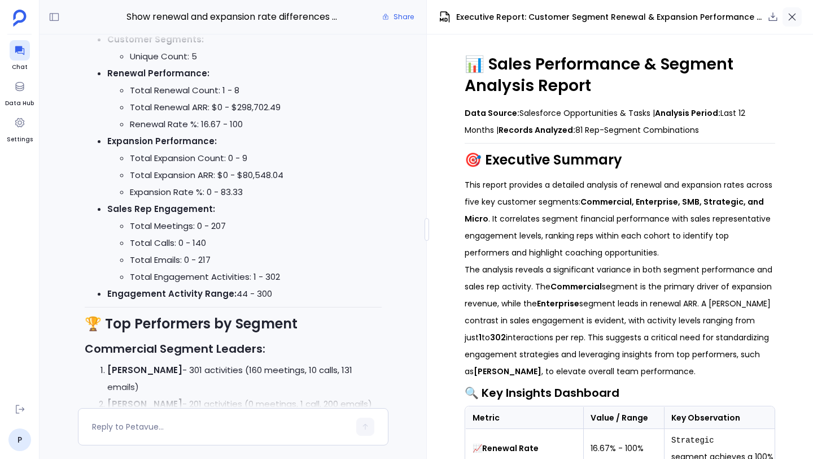 The height and width of the screenshot is (459, 813). What do you see at coordinates (158, 73) in the screenshot?
I see `strong: Renewal Performance:` at bounding box center [158, 73].